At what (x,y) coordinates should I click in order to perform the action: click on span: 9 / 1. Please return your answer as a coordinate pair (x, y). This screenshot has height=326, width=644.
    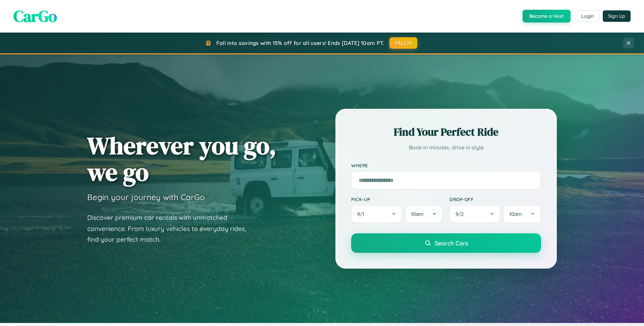
    Looking at the image, I should click on (363, 214).